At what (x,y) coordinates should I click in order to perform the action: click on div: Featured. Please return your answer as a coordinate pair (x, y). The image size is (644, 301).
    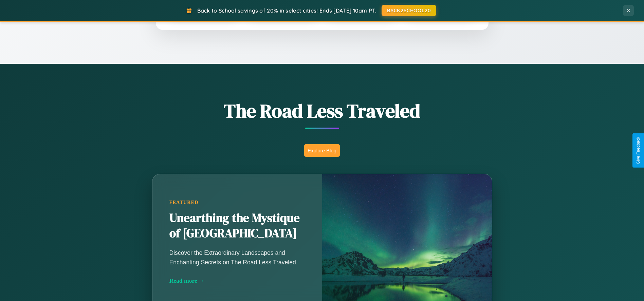
    Looking at the image, I should click on (238, 202).